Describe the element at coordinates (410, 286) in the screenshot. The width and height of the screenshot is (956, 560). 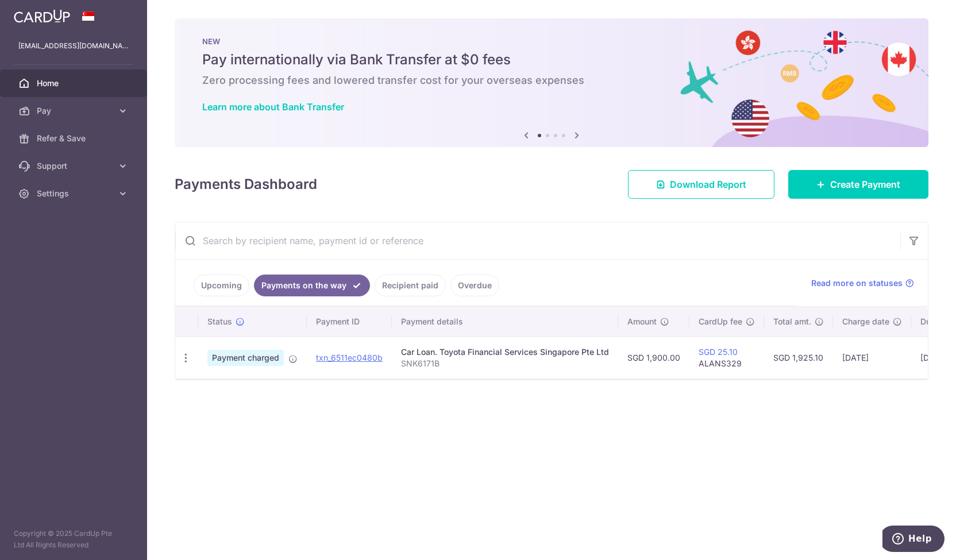
I see `a: Recipient paid` at that location.